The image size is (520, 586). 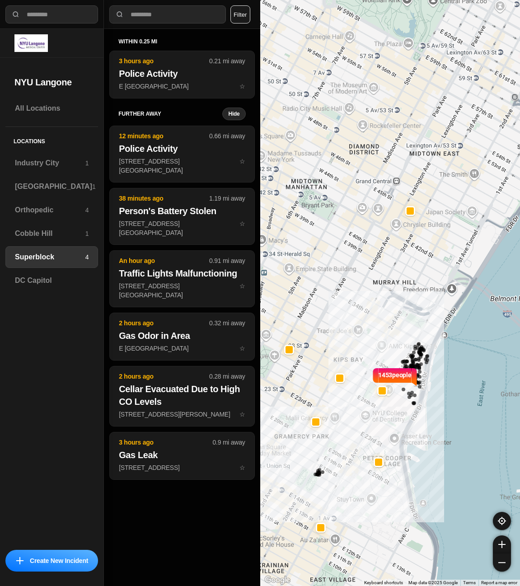 What do you see at coordinates (182, 336) in the screenshot?
I see `h2: Gas Odor in Area` at bounding box center [182, 336].